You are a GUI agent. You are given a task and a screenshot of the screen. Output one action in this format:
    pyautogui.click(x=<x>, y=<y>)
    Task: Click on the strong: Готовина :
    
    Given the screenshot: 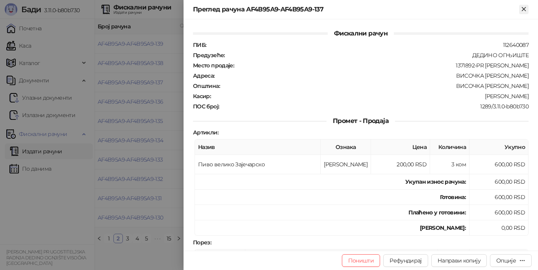 What is the action you would take?
    pyautogui.click(x=453, y=197)
    